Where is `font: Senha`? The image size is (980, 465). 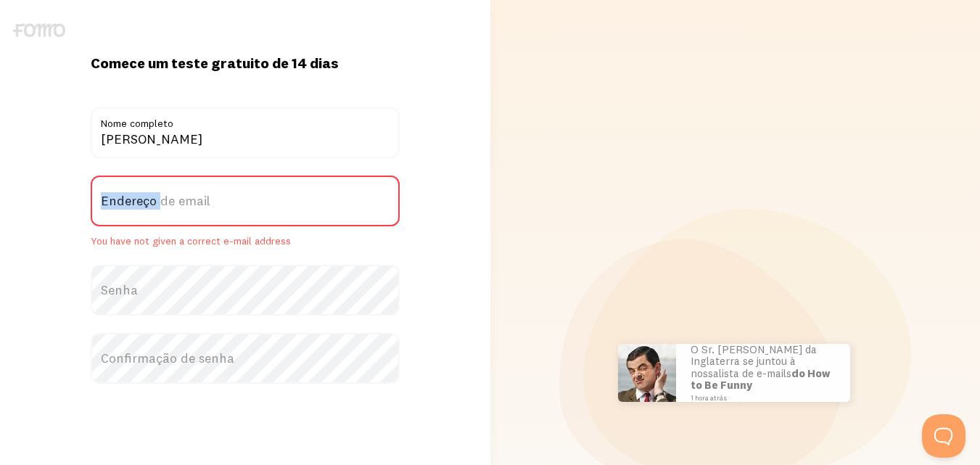
font: Senha is located at coordinates (119, 290).